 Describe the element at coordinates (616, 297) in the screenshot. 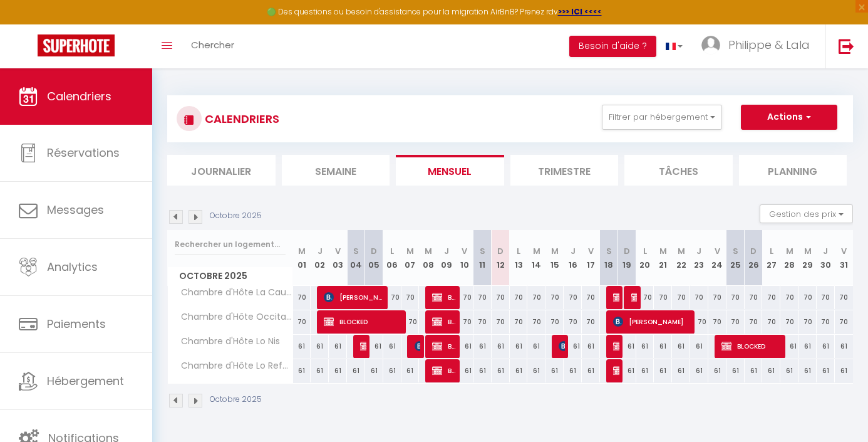

I see `span: BOOKED` at that location.